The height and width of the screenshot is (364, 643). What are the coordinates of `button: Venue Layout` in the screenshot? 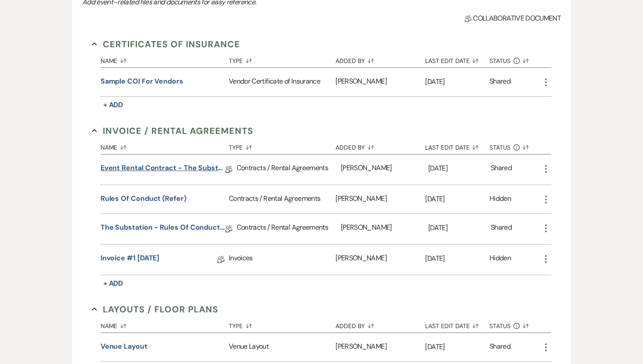 It's located at (124, 346).